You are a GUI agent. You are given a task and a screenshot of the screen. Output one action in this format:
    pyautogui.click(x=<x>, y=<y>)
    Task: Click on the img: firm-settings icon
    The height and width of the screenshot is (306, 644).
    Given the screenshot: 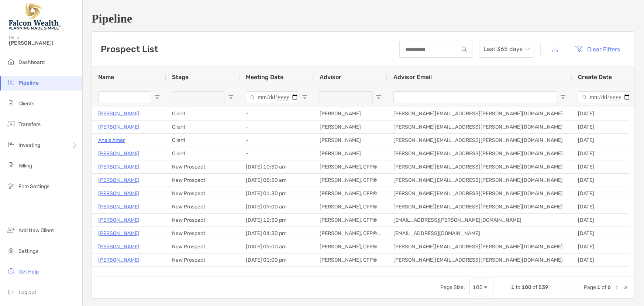 What is the action you would take?
    pyautogui.click(x=11, y=186)
    